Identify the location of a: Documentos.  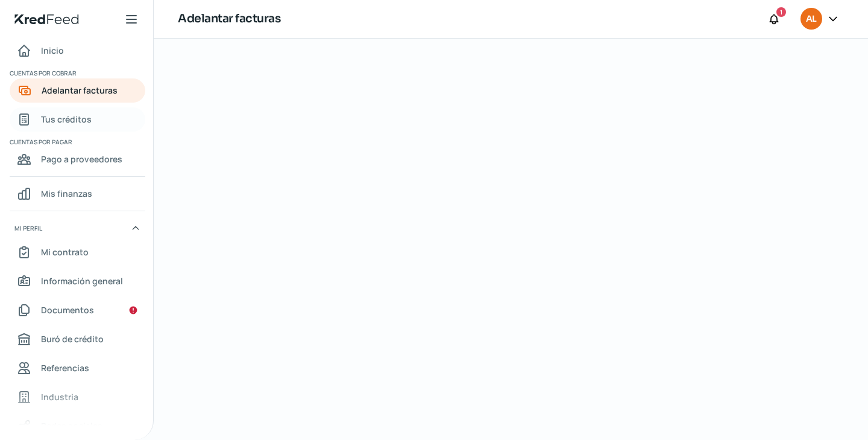
(77, 310).